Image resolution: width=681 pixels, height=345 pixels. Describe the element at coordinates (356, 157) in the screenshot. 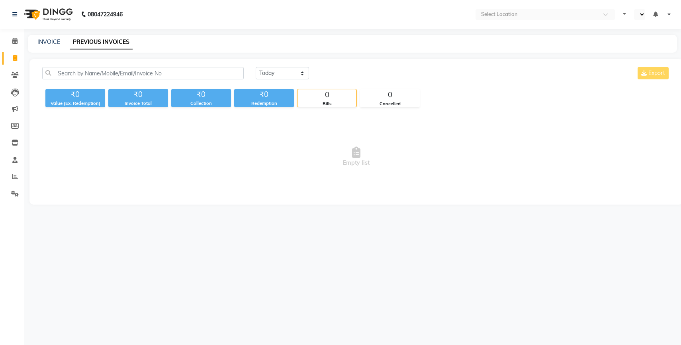

I see `span: Empty list` at that location.